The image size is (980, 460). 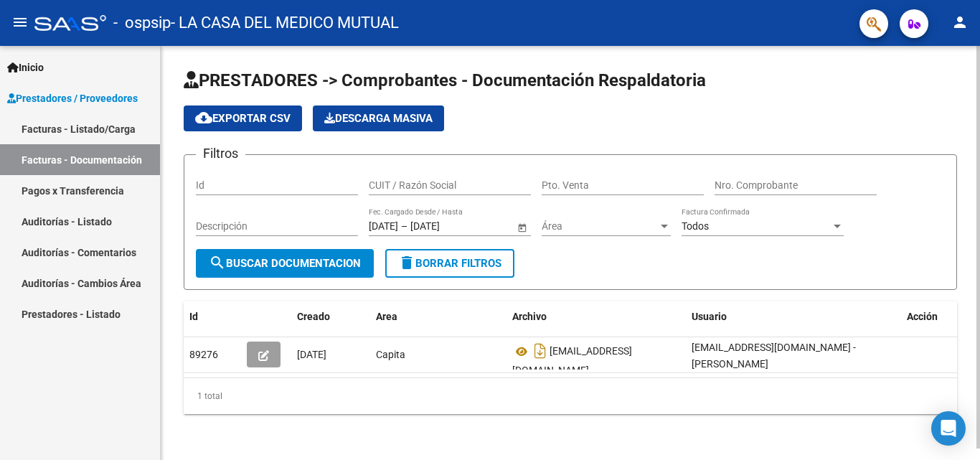 I want to click on span: - ospsip, so click(x=142, y=23).